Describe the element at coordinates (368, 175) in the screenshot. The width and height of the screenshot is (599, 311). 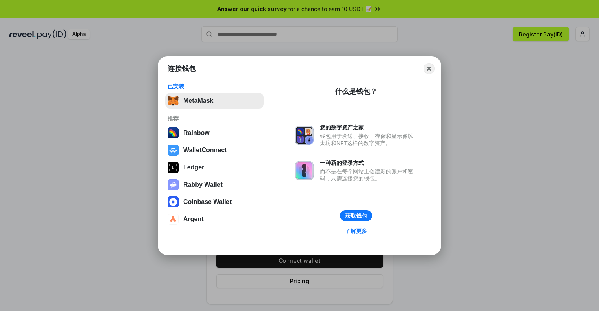
I see `div: 而不是在每个网站上创建新的账户和密码，只需连接您的钱包。` at that location.